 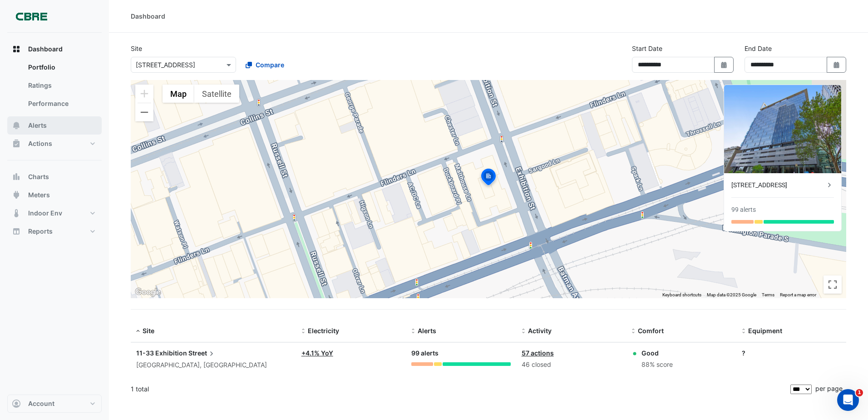 What do you see at coordinates (145, 112) in the screenshot?
I see `button: Zoom out` at bounding box center [145, 112].